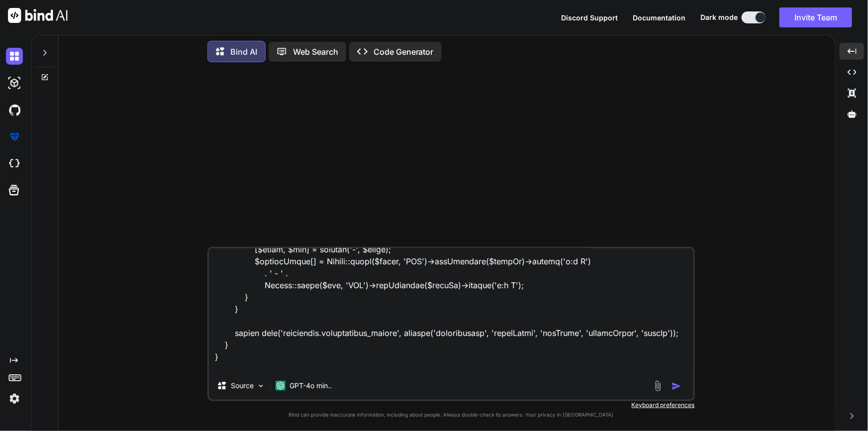 The image size is (868, 431). What do you see at coordinates (14, 164) in the screenshot?
I see `img: cloudideIcon` at bounding box center [14, 164].